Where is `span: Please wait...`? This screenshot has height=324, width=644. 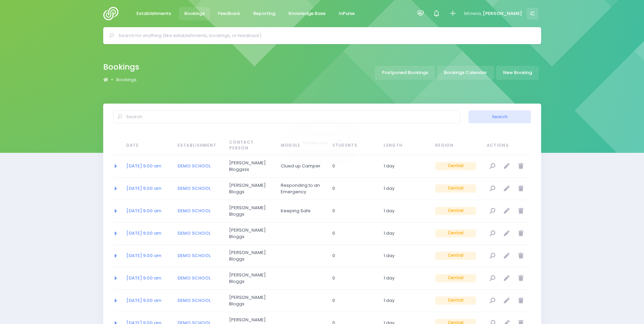
span: Please wait... is located at coordinates (317, 143).